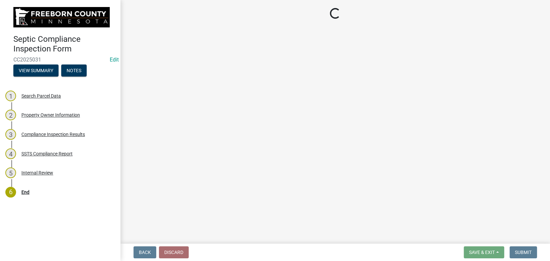 This screenshot has height=261, width=550. What do you see at coordinates (11, 115) in the screenshot?
I see `div: 2` at bounding box center [11, 115].